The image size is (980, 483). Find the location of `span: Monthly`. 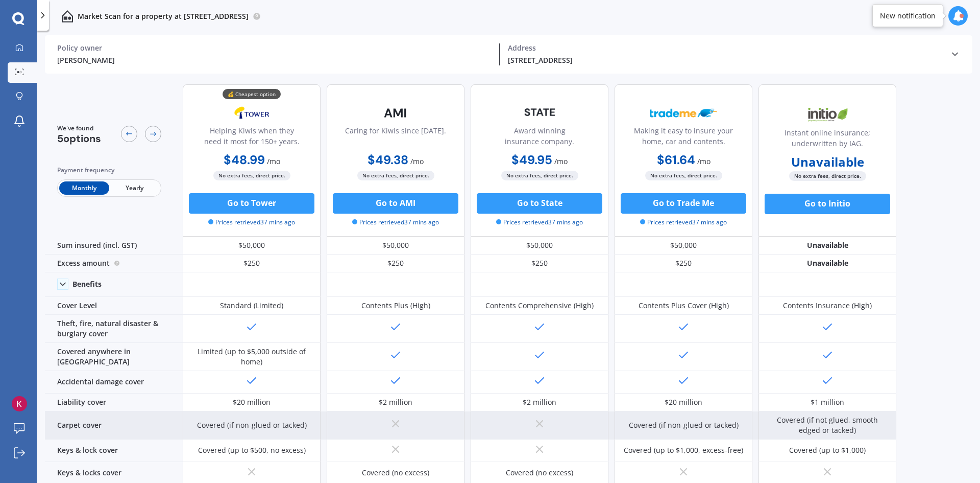

span: Monthly is located at coordinates (84, 188).